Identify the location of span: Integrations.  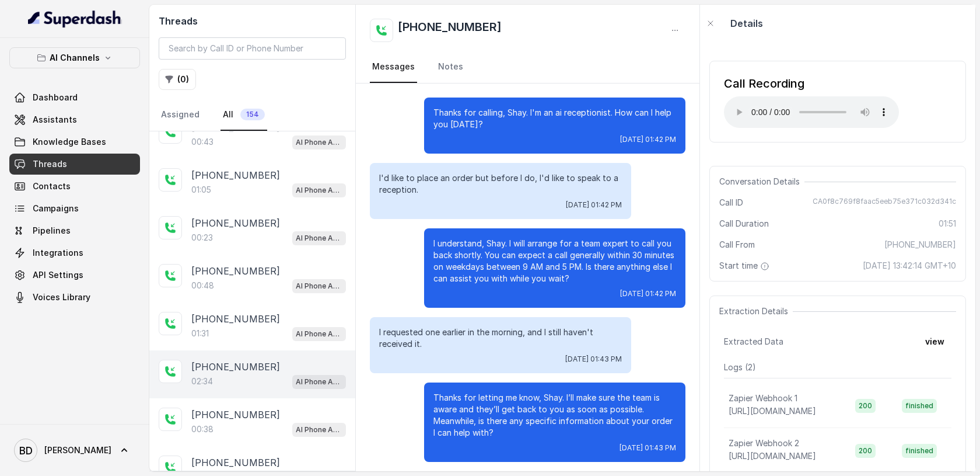
(58, 253).